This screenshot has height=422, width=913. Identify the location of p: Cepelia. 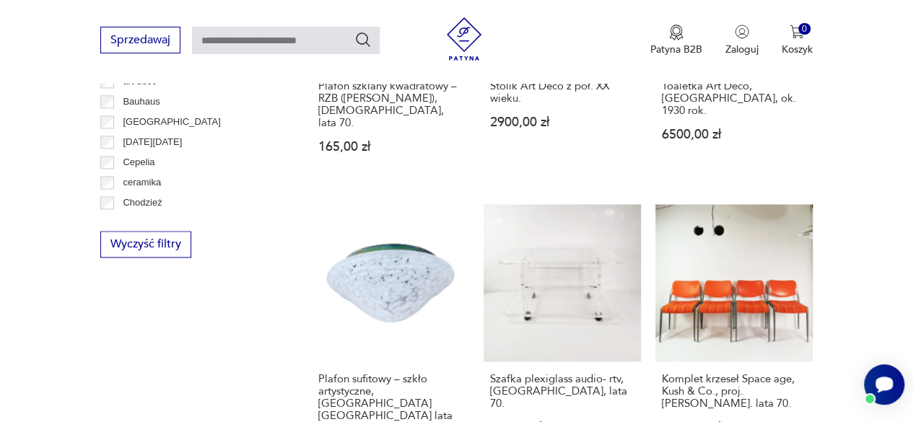
(139, 162).